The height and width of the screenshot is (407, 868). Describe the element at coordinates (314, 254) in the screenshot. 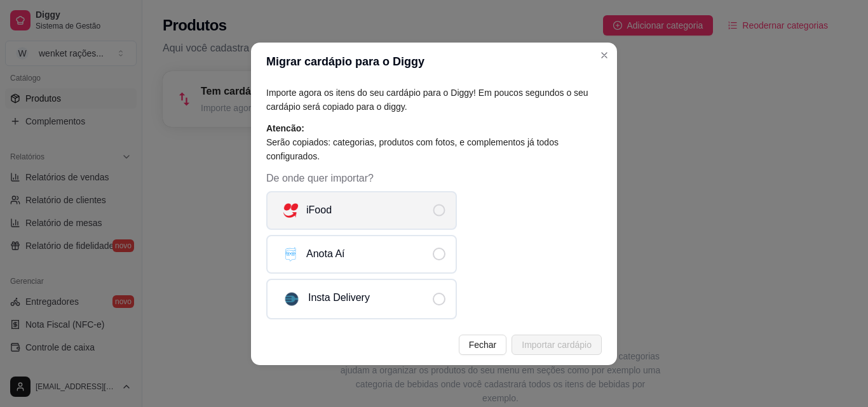

I see `div: Anota Aí` at that location.